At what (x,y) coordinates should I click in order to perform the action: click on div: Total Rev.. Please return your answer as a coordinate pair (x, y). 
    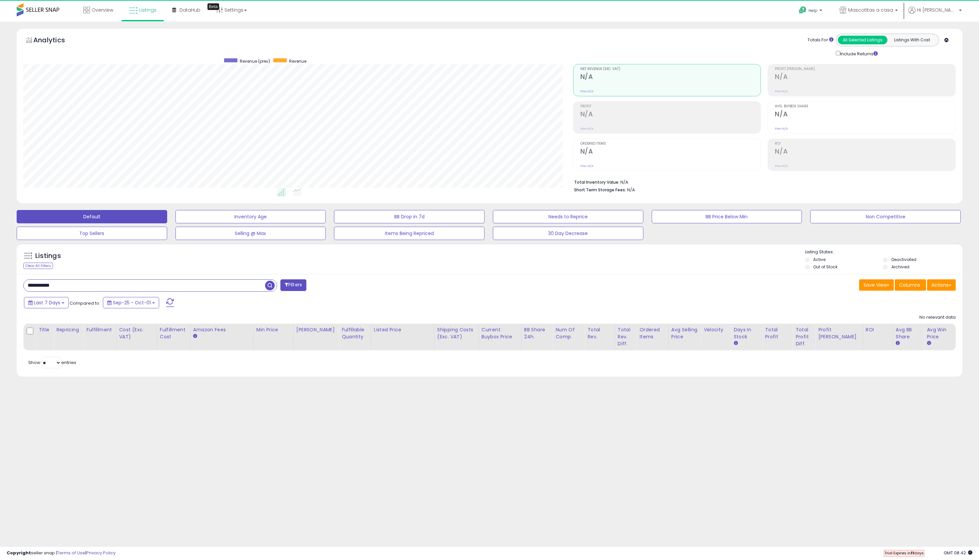
    Looking at the image, I should click on (600, 333).